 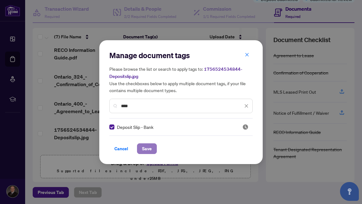 I want to click on img: status, so click(x=246, y=127).